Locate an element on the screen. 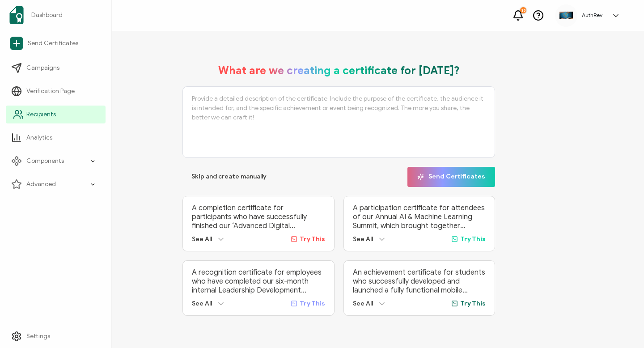 The height and width of the screenshot is (348, 644). span: Recipients is located at coordinates (42, 114).